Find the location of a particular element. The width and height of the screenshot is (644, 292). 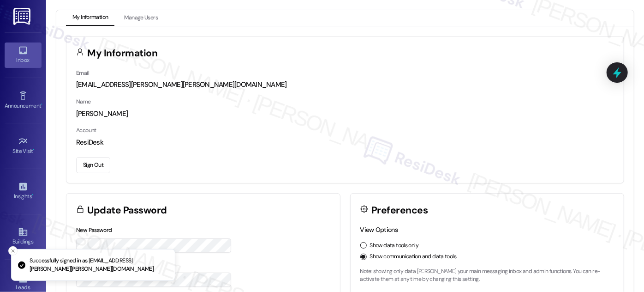

a: Buildings is located at coordinates (23, 237).